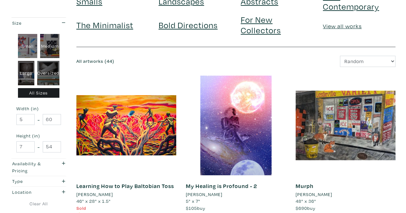 The width and height of the screenshot is (406, 213). I want to click on button: Size, so click(39, 23).